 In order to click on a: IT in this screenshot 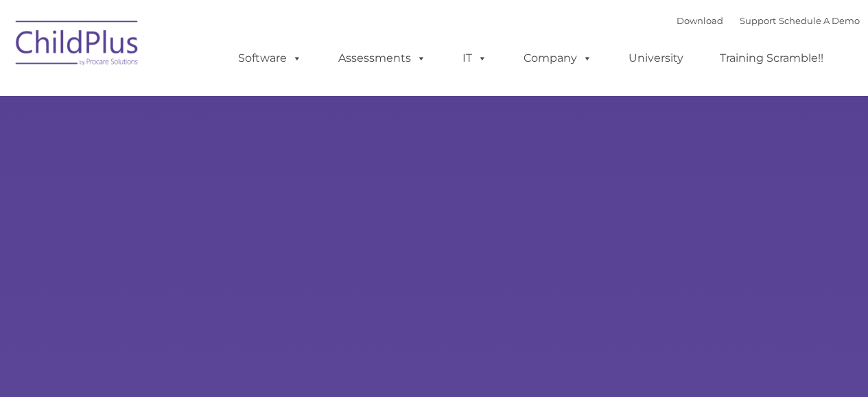, I will do `click(475, 59)`.